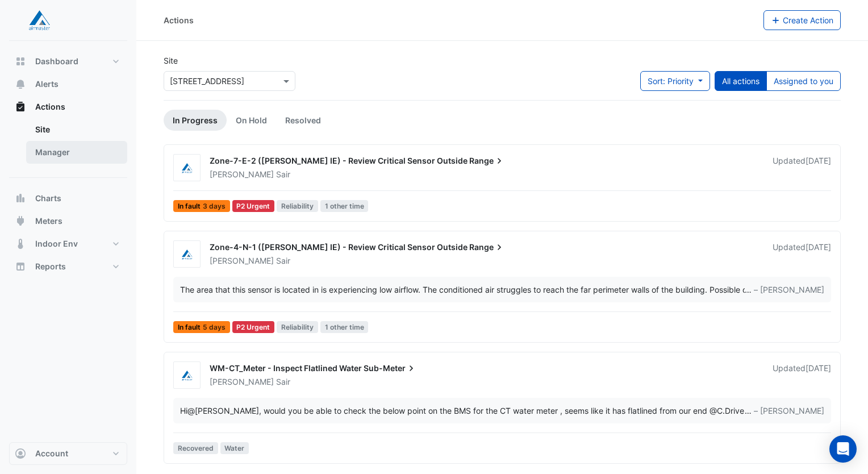 The height and width of the screenshot is (474, 868). What do you see at coordinates (21, 244) in the screenshot?
I see `app-icon: Indoor Env` at bounding box center [21, 244].